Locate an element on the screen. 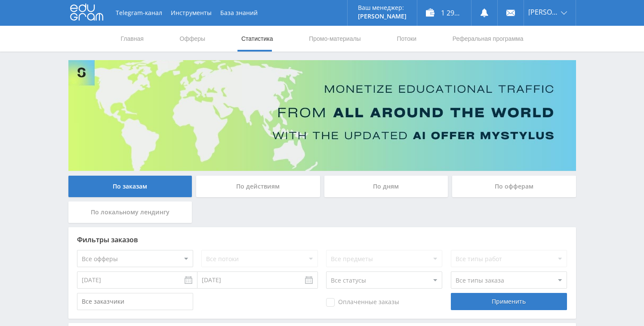 The image size is (644, 326). a: Статистика is located at coordinates (258, 39).